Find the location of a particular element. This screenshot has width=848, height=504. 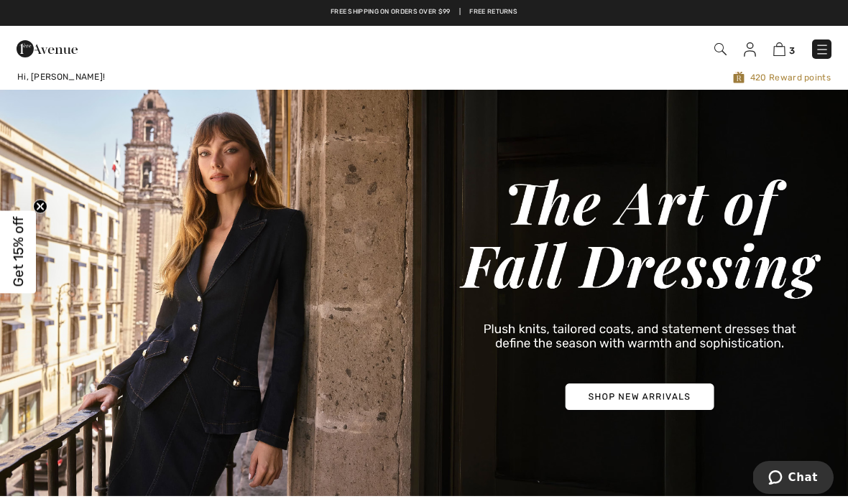

img: Shopping Bag is located at coordinates (779, 49).